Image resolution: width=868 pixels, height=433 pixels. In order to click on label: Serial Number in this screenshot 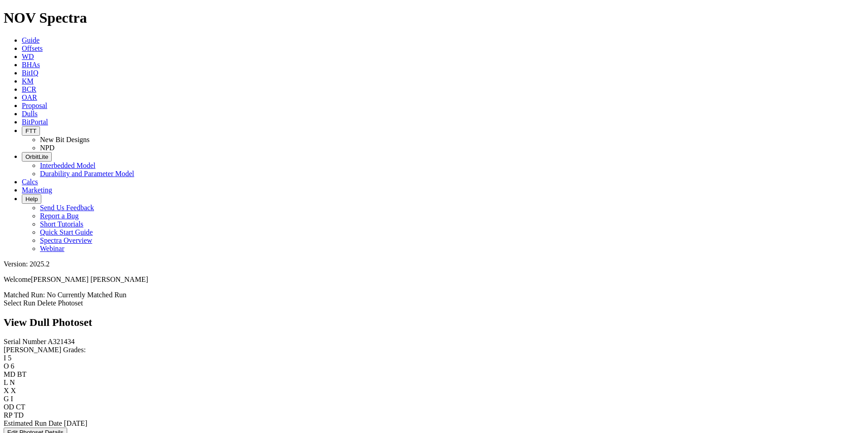, I will do `click(25, 342)`.